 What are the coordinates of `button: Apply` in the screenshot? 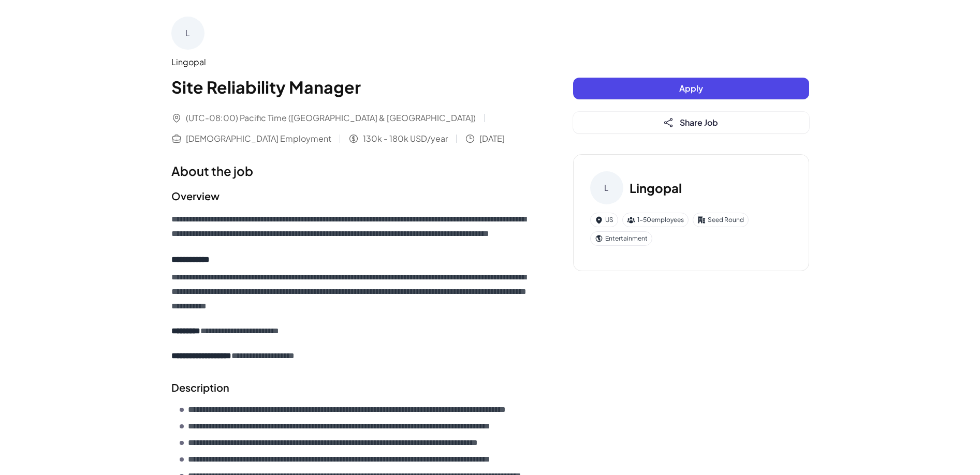 It's located at (691, 89).